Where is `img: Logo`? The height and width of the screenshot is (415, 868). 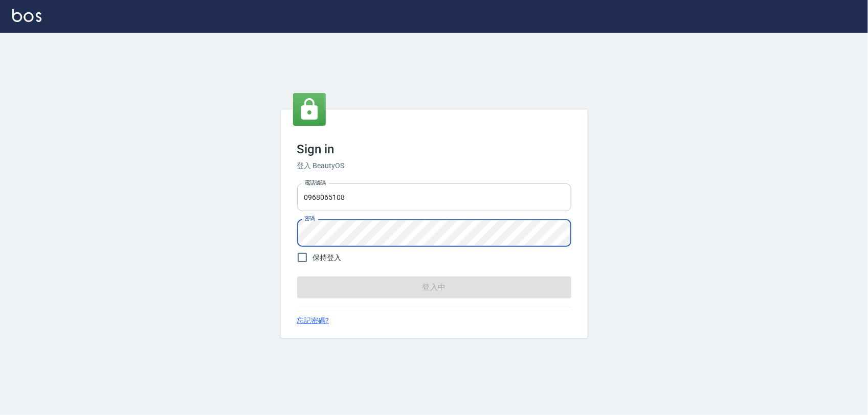
img: Logo is located at coordinates (27, 15).